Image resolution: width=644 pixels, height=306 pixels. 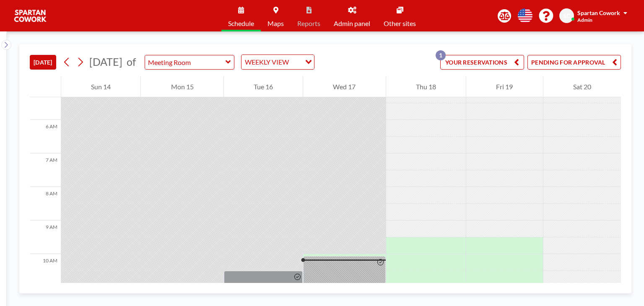 I want to click on span: Maps, so click(x=275, y=24).